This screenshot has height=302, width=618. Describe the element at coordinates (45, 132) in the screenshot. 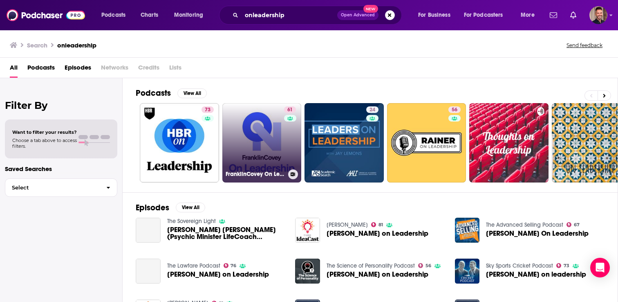

I see `span: Want to filter your results?` at that location.